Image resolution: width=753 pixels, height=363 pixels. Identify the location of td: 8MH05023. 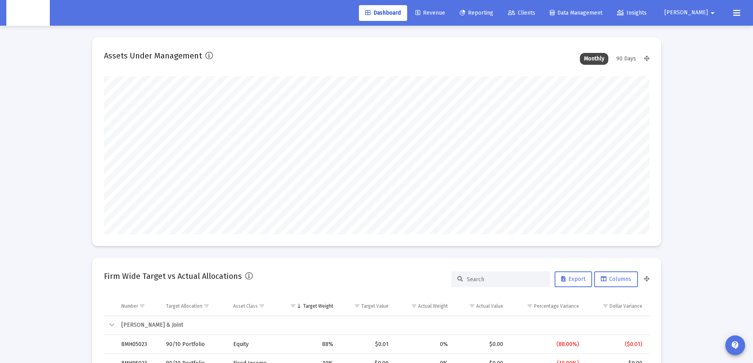
(138, 345).